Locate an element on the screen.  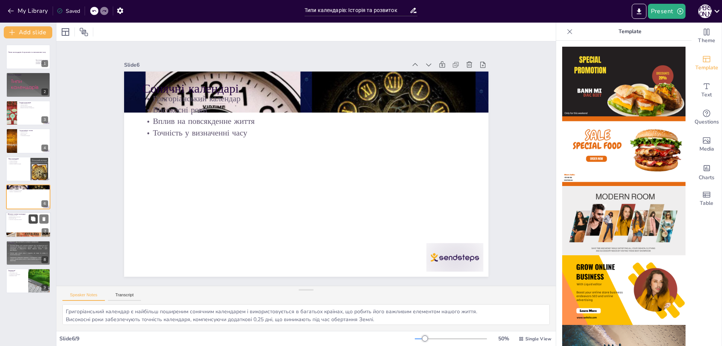
div: 50 % is located at coordinates (504, 338).